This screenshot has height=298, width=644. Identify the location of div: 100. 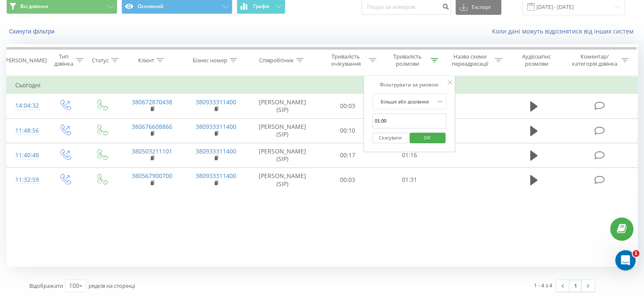
(74, 286).